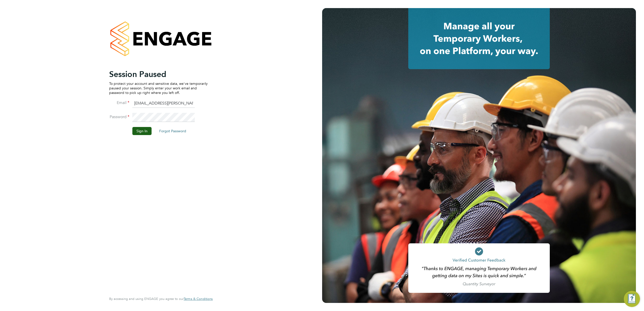 This screenshot has height=311, width=644. What do you see at coordinates (172, 131) in the screenshot?
I see `button: Forgot Password` at bounding box center [172, 131].